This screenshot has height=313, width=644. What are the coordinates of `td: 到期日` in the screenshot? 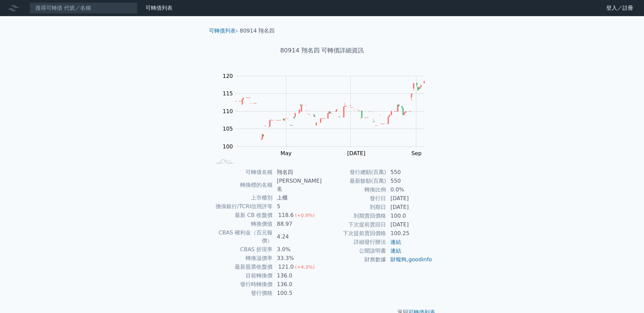 It's located at (353, 207).